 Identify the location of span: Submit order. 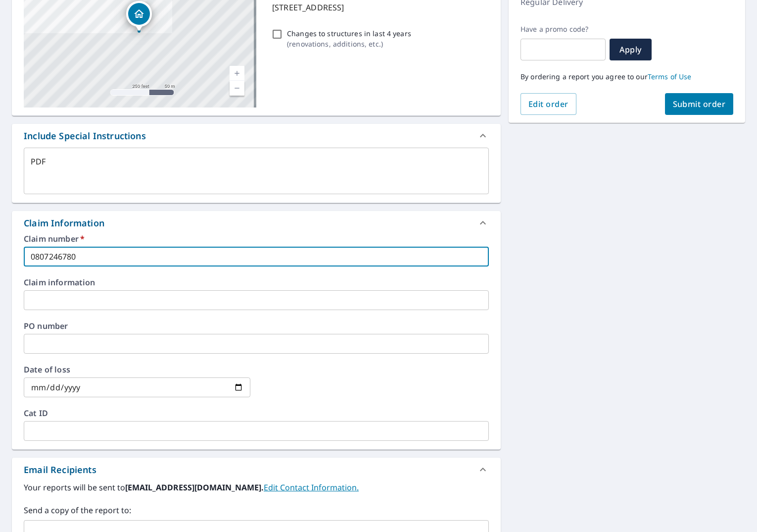
(699, 104).